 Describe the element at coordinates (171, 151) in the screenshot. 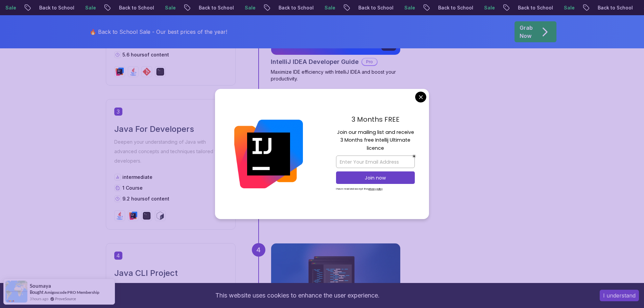

I see `p: Deepen your understanding of Java with advanced concepts and techniques tailored for developers.` at that location.